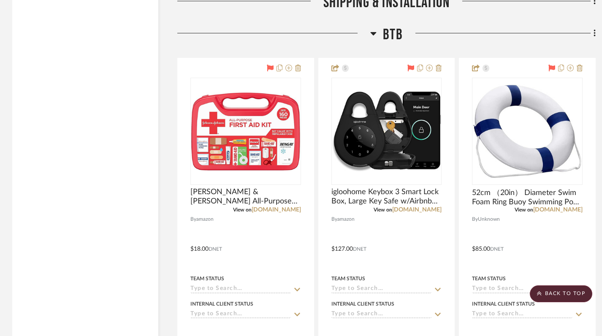 The height and width of the screenshot is (336, 602). What do you see at coordinates (527, 131) in the screenshot?
I see `img: 52cm （20in） Diameter Swim Foam Ring Buoy Swimming Pool Safety Life Preserver W/Nylon Cover Kid Ch...` at bounding box center [527, 131].